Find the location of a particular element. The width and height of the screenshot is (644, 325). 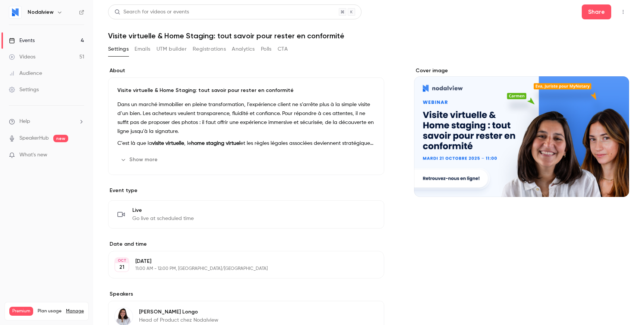

button: Settings is located at coordinates (118, 49).